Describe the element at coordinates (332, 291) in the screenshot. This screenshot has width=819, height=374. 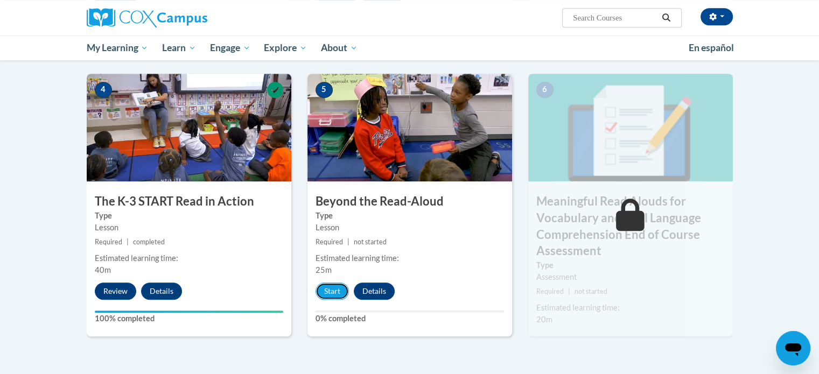
I see `button: Start` at that location.